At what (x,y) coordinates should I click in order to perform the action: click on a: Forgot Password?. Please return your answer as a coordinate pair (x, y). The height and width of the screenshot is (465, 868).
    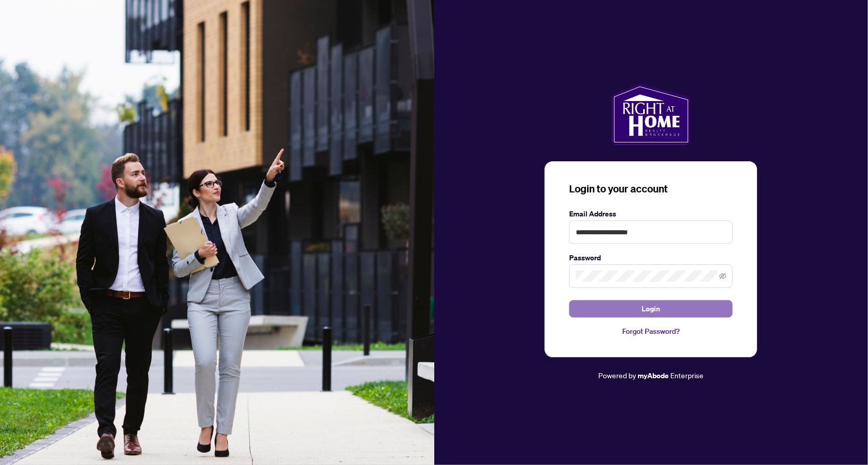
    Looking at the image, I should click on (651, 331).